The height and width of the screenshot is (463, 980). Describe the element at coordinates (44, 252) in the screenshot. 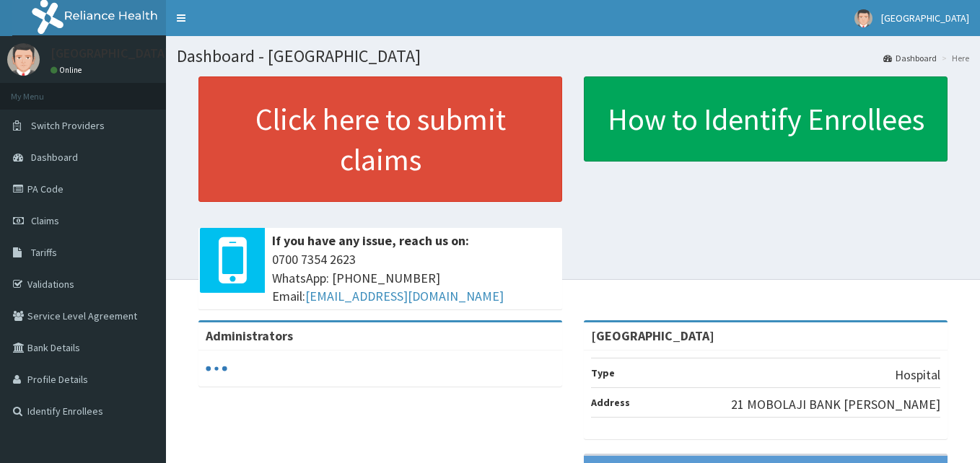

I see `span: Tariffs` at that location.